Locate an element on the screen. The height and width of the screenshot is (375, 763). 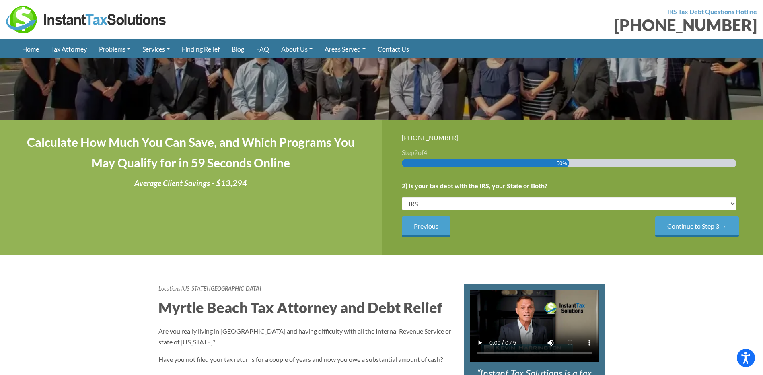
a: Home is located at coordinates (31, 49).